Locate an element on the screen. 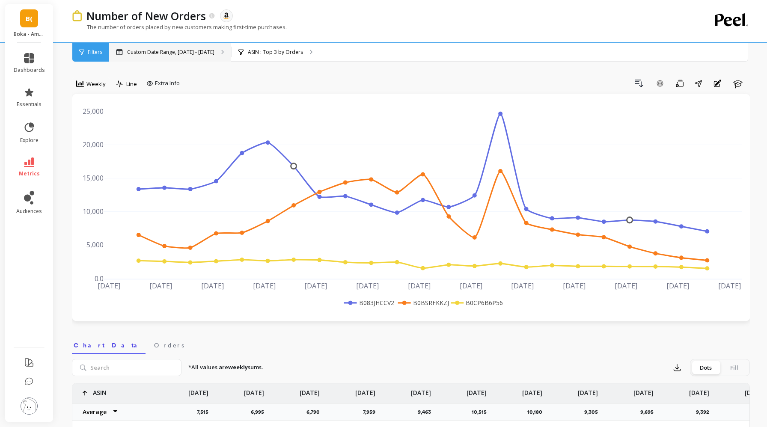 This screenshot has width=767, height=427. p: 7,959 is located at coordinates (371, 412).